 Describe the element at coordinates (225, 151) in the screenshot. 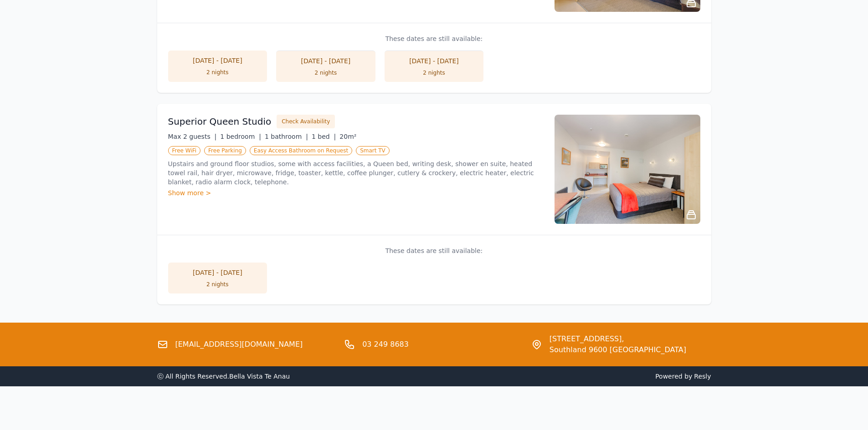

I see `span: Free Parking` at that location.